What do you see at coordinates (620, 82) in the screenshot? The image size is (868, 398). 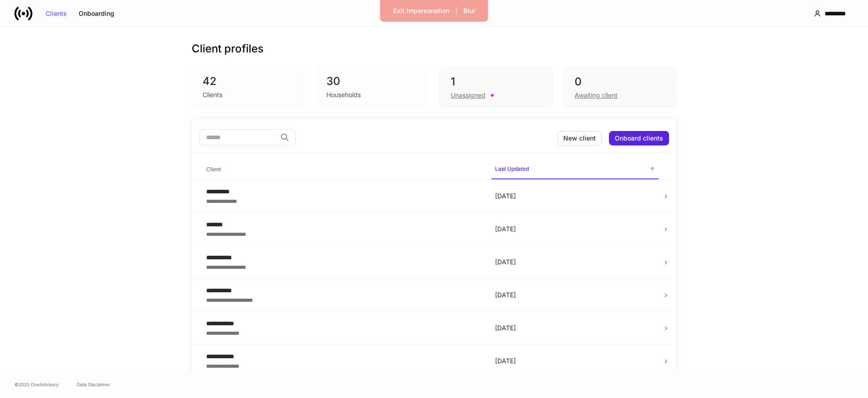 I see `div: 0` at bounding box center [620, 82].